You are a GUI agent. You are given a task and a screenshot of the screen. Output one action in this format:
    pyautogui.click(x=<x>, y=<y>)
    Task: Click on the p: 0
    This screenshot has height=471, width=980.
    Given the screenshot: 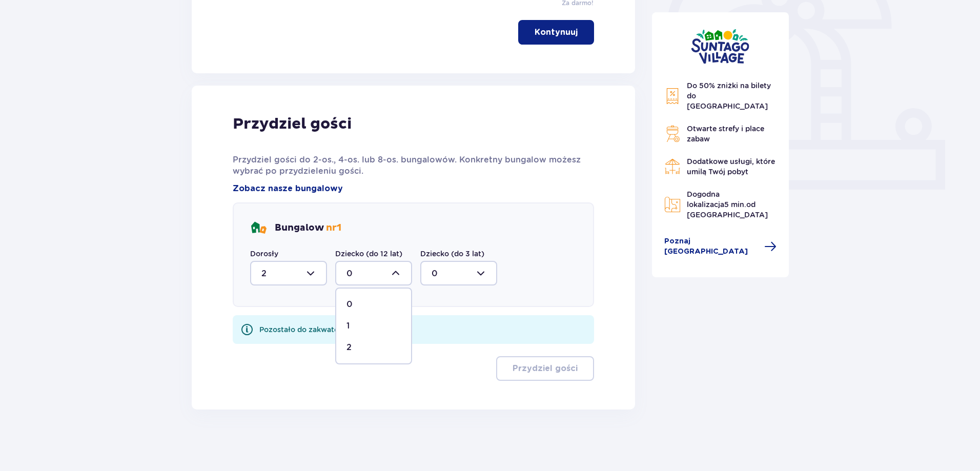 What is the action you would take?
    pyautogui.click(x=350, y=304)
    